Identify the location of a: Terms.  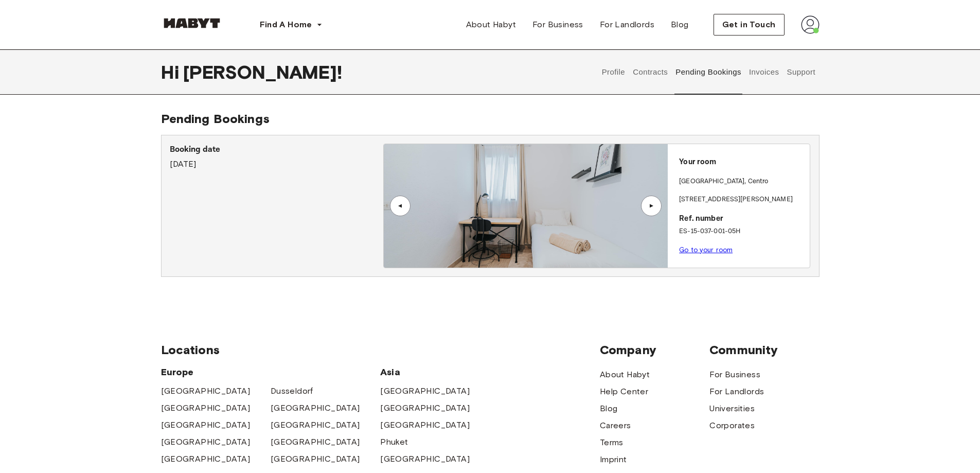
(612, 443).